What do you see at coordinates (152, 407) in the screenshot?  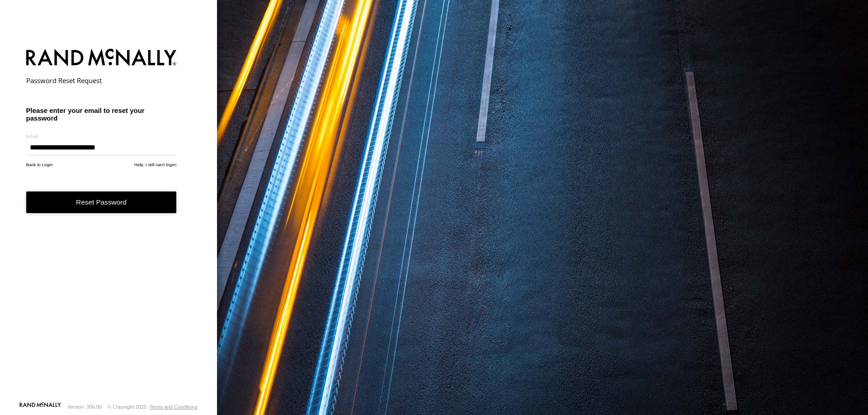 I see `div: © Copyright 2025 -` at bounding box center [152, 407].